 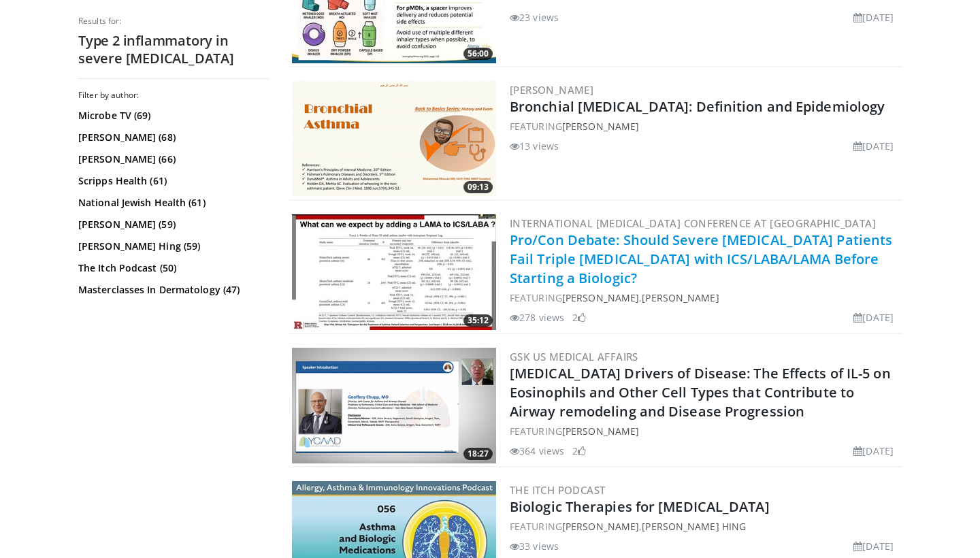 I want to click on li: 364 views, so click(x=537, y=450).